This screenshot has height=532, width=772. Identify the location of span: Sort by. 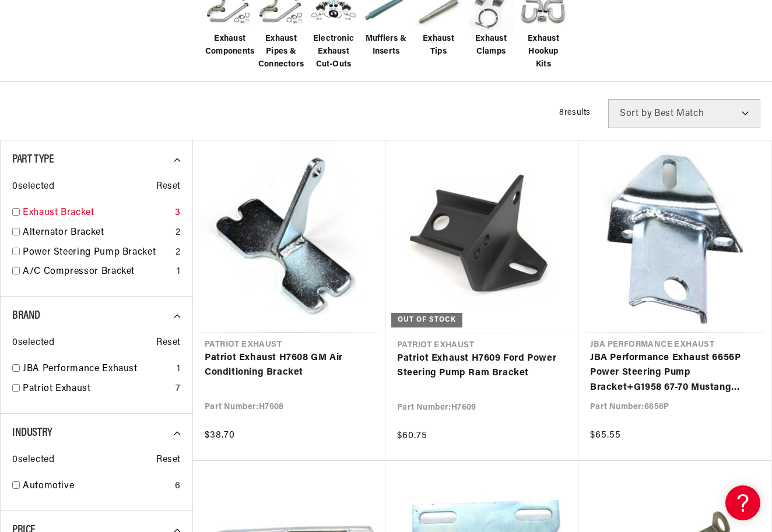
(636, 114).